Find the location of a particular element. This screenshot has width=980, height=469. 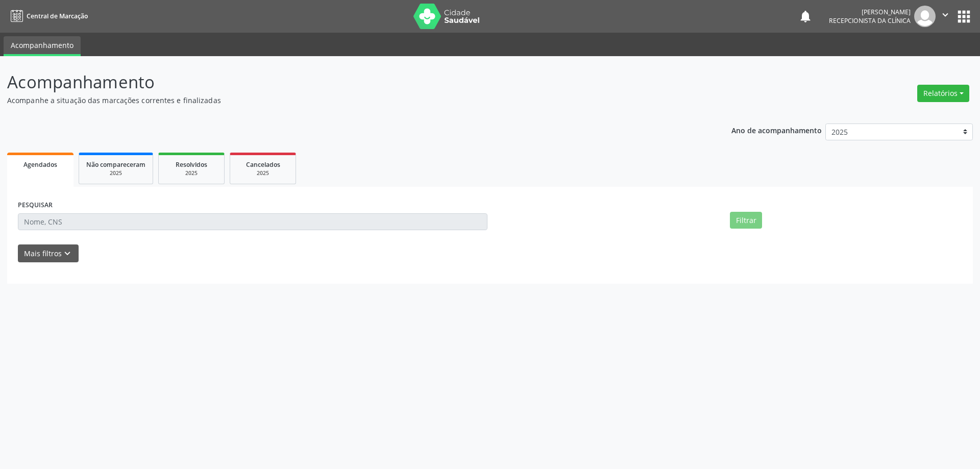

span: Recepcionista da clínica is located at coordinates (870, 21).